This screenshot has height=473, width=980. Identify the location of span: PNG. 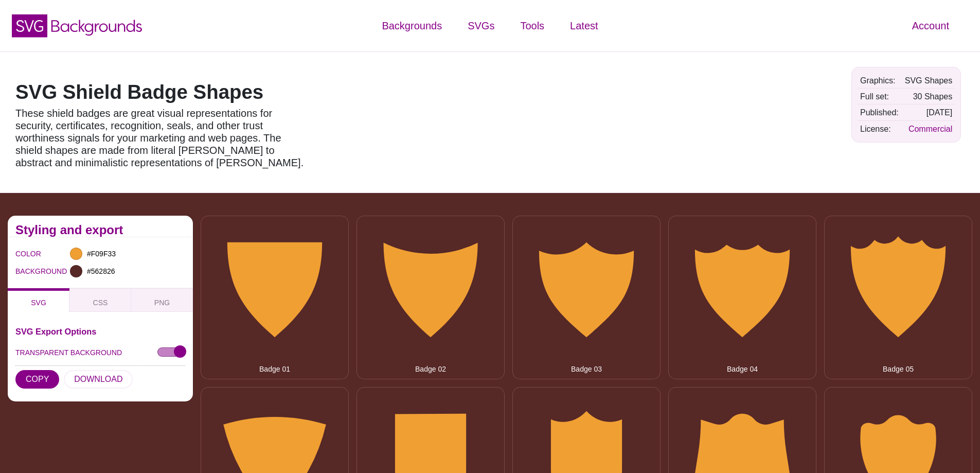
(162, 302).